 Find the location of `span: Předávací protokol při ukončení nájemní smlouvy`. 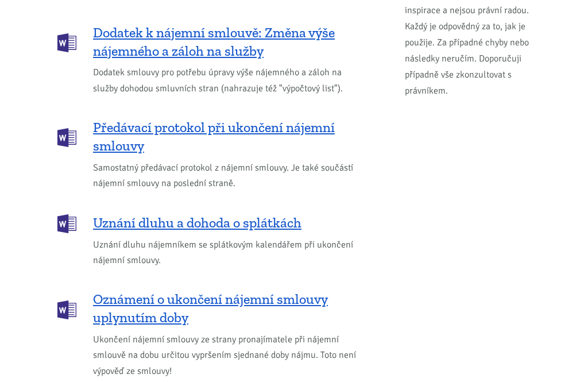

span: Předávací protokol při ukončení nájemní smlouvy is located at coordinates (230, 137).